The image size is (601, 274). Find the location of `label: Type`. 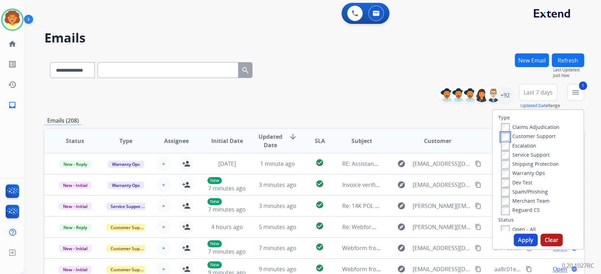

label: Type is located at coordinates (504, 118).